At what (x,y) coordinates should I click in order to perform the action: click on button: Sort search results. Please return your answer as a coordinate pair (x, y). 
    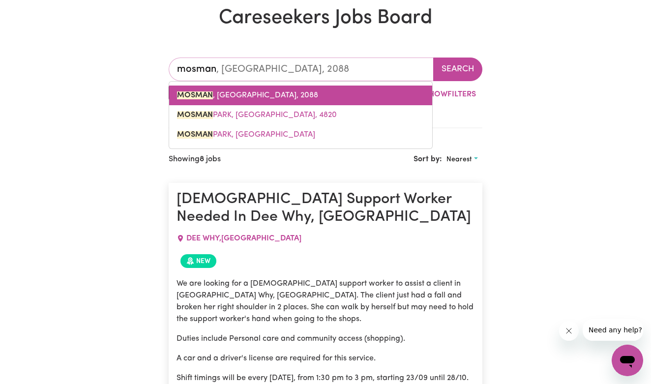
    Looking at the image, I should click on (462, 159).